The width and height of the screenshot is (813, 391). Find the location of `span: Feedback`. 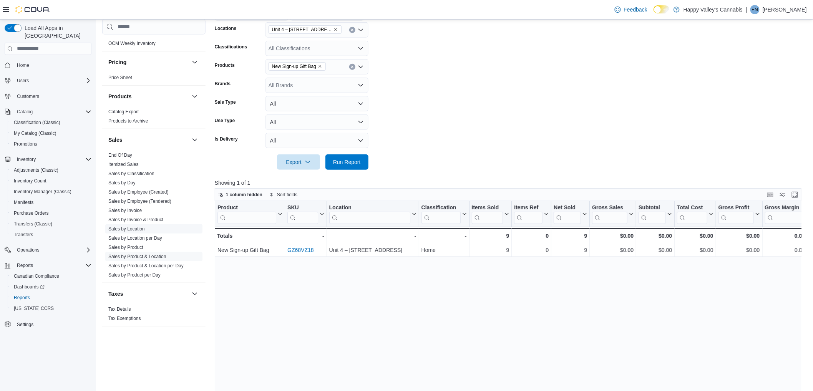

span: Feedback is located at coordinates (636, 10).